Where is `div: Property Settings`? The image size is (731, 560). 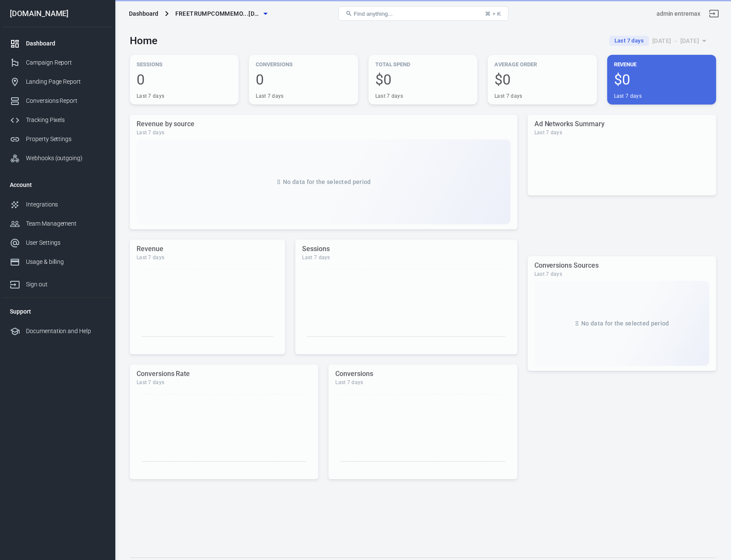 div: Property Settings is located at coordinates (66, 139).